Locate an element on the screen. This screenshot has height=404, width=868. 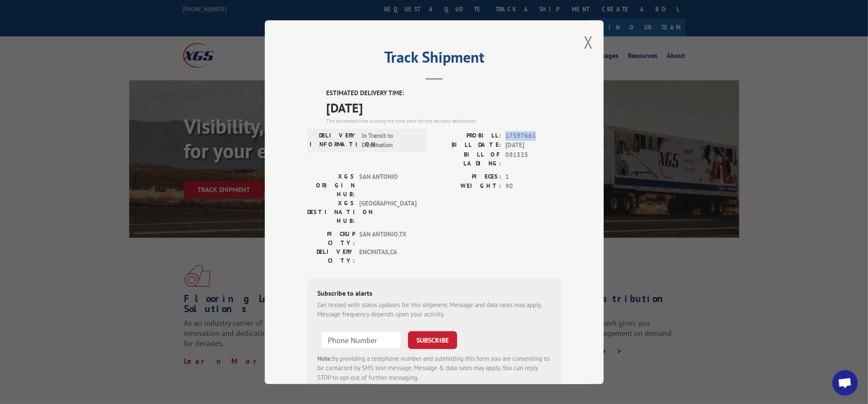
label: PIECES: is located at coordinates (468, 176).